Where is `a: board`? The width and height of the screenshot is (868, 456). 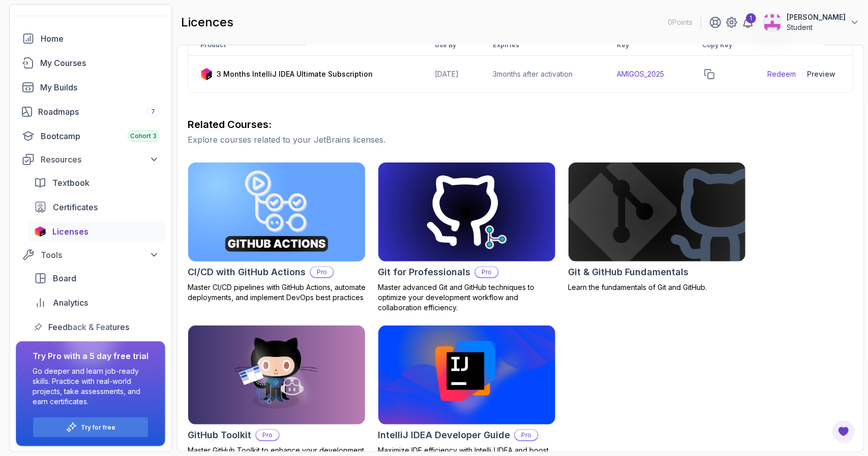
a: board is located at coordinates (97, 279).